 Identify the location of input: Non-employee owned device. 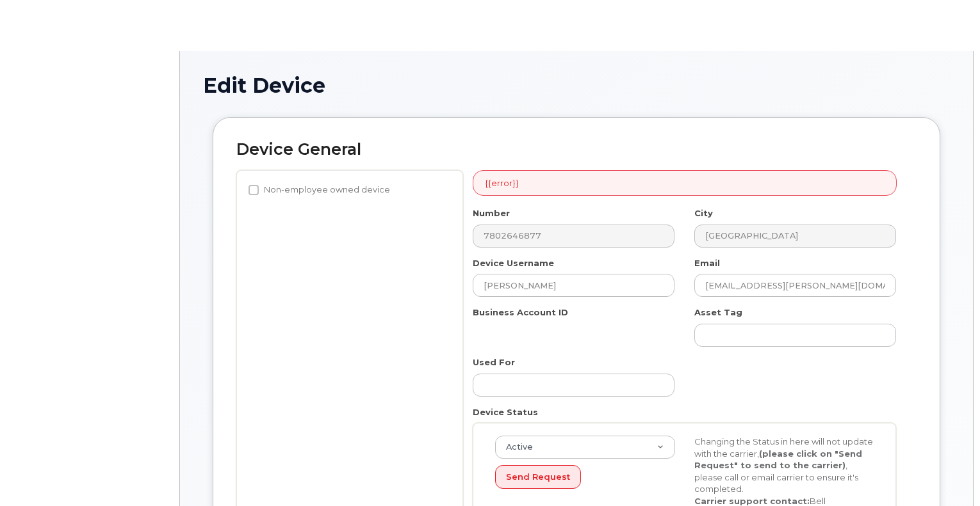
(254, 190).